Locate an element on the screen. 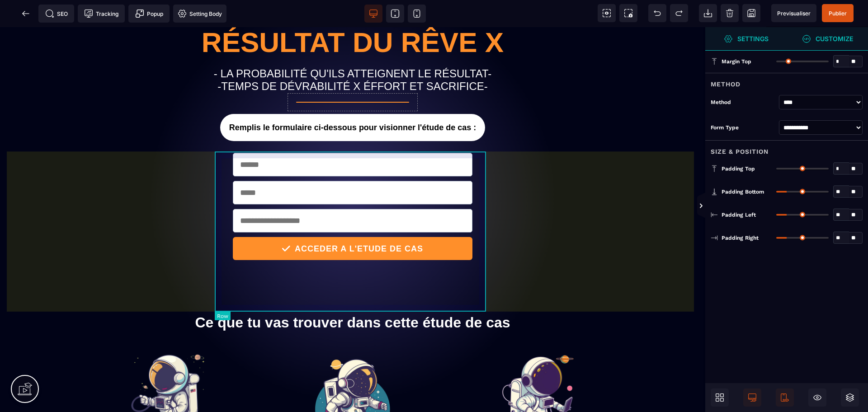 Image resolution: width=868 pixels, height=412 pixels. strong: Customize is located at coordinates (834, 39).